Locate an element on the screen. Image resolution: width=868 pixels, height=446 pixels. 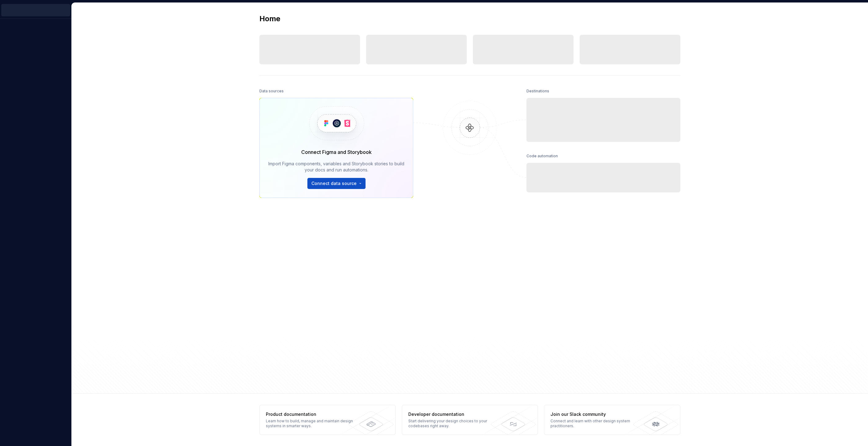
a: Developer documentationStart delivering your design choices to your codebases right away. is located at coordinates (470, 420).